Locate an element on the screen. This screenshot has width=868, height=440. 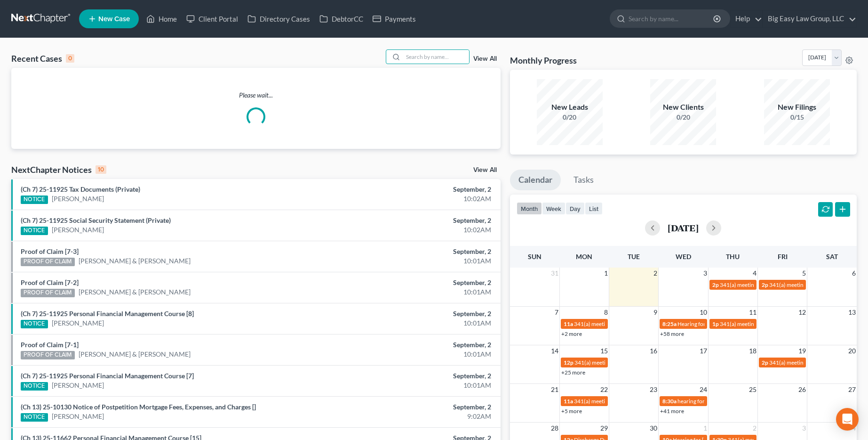
a: Client Portal is located at coordinates (212, 19).